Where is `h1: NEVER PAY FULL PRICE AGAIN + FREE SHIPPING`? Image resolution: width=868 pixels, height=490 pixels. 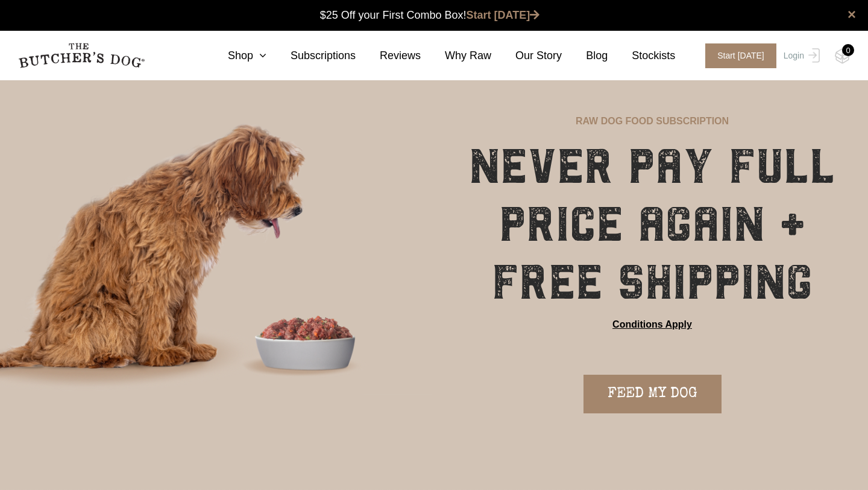 h1: NEVER PAY FULL PRICE AGAIN + FREE SHIPPING is located at coordinates (652, 224).